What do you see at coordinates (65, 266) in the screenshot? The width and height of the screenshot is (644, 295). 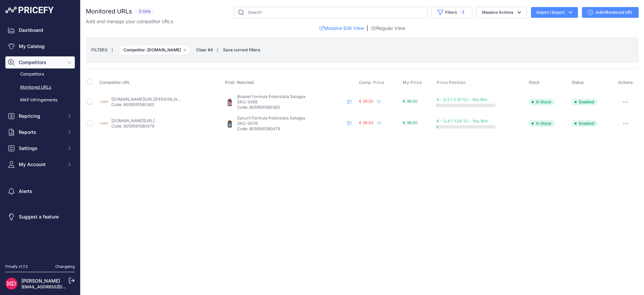 I see `a: Changelog` at bounding box center [65, 266].